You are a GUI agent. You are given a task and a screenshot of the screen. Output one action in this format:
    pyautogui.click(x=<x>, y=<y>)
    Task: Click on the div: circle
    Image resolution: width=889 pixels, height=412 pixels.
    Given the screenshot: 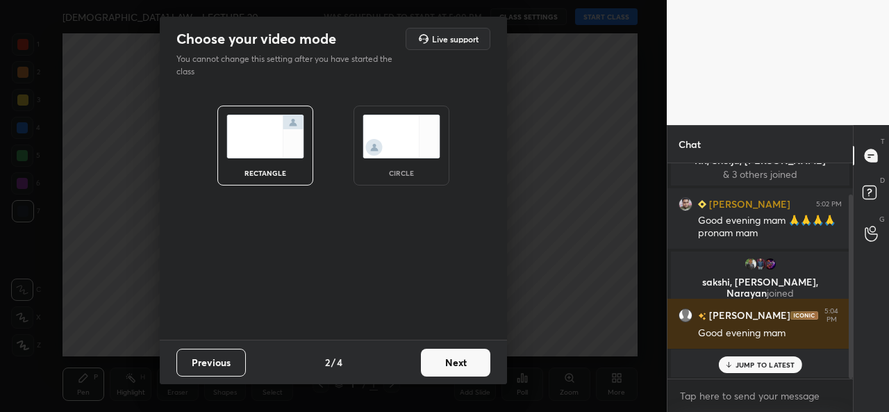 What is the action you would take?
    pyautogui.click(x=401, y=173)
    